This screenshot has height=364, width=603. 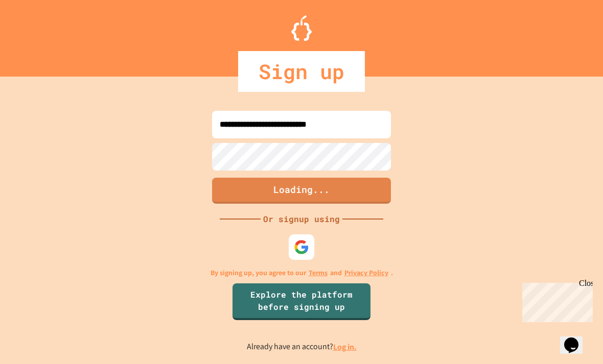 What do you see at coordinates (301, 302) in the screenshot?
I see `a: Explore the platform before signing up` at bounding box center [301, 302].